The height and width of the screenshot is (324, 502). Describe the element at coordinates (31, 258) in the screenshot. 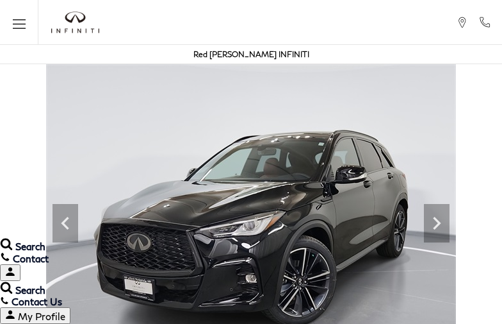

I see `span: Contact` at that location.